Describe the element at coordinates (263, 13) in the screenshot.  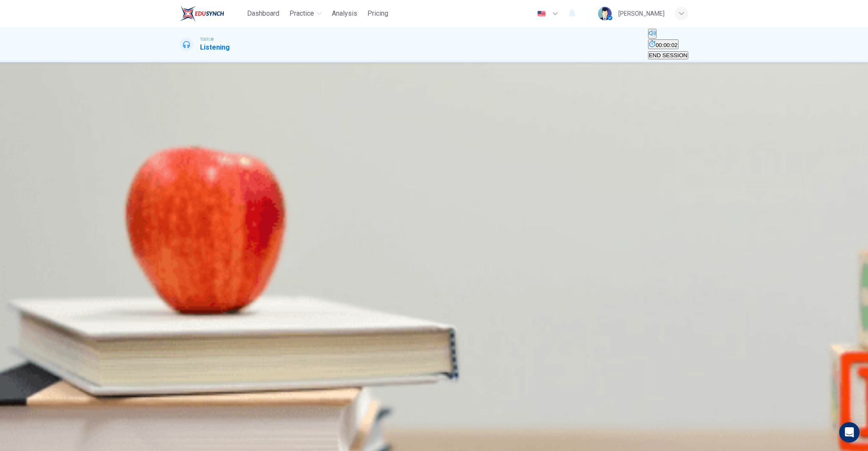
I see `button: Dashboard` at that location.